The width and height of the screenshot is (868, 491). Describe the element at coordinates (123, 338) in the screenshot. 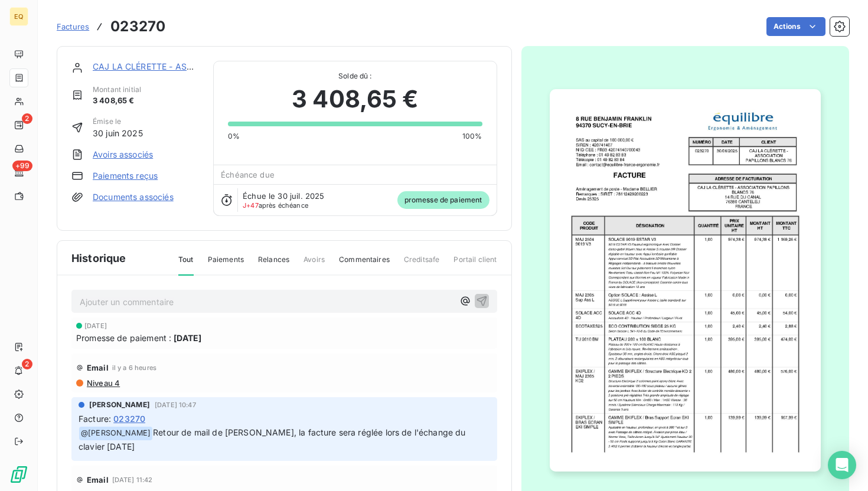

I see `span: Promesse de paiement :` at that location.